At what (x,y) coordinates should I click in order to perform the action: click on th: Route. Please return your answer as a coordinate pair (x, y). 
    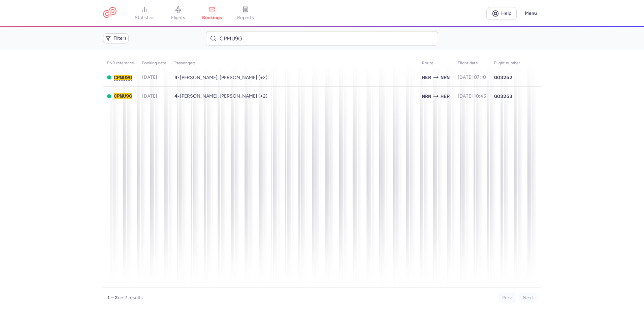
    Looking at the image, I should click on (436, 63).